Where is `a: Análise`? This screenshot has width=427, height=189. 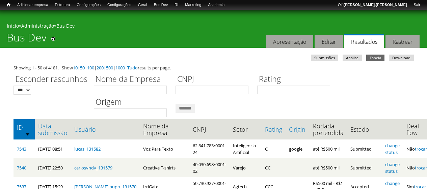 a: Análise is located at coordinates (352, 58).